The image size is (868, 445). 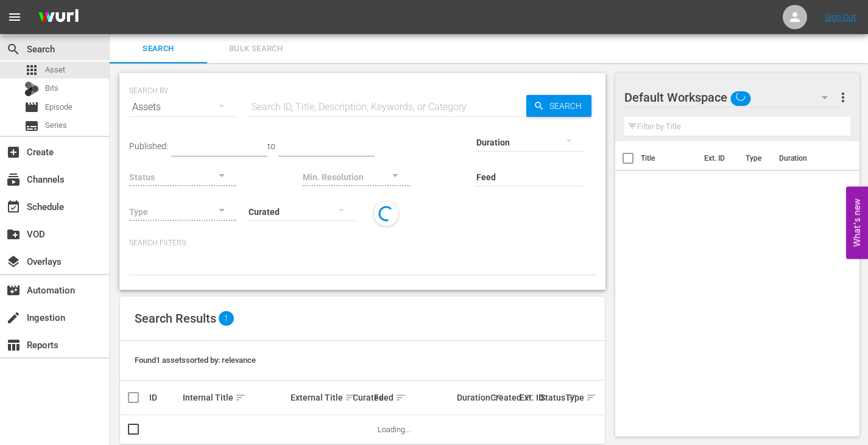 I want to click on span: Schedule, so click(x=14, y=207).